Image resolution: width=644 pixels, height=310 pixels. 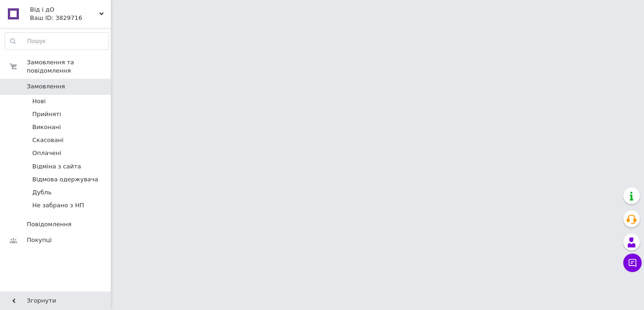 What do you see at coordinates (47, 153) in the screenshot?
I see `span: Оплачені` at bounding box center [47, 153].